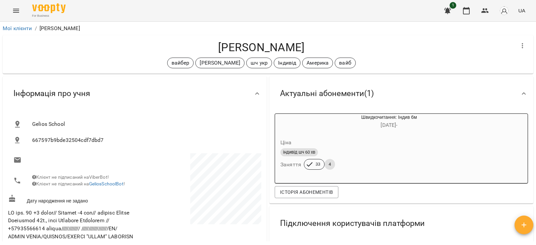 The image size is (536, 245). What do you see at coordinates (52, 94) in the screenshot?
I see `span: Інформація про учня` at bounding box center [52, 94].